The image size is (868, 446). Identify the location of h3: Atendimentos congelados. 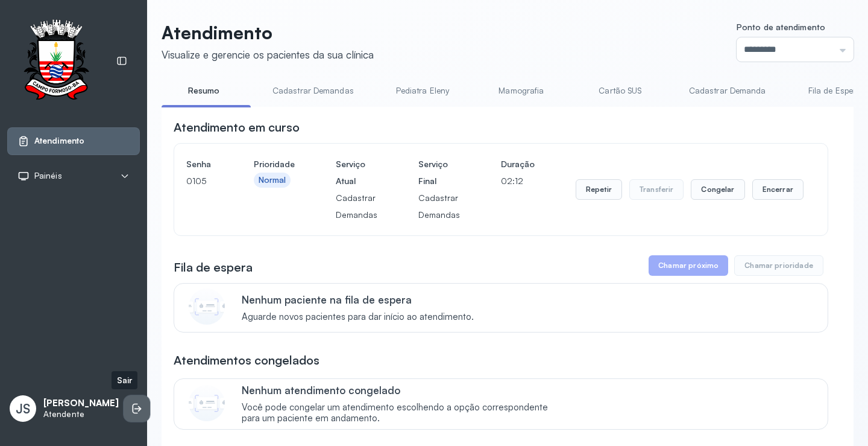
(246, 360).